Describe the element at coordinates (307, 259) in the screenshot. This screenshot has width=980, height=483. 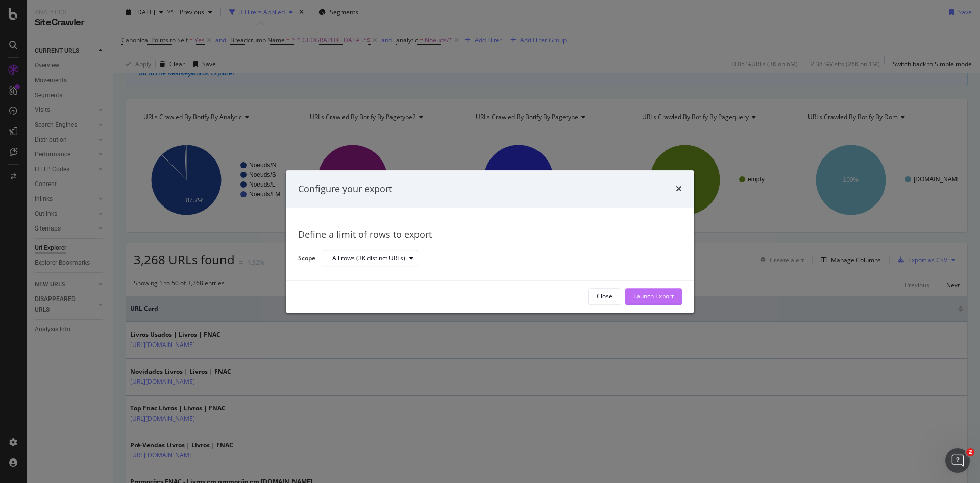
I see `label: Scope` at that location.